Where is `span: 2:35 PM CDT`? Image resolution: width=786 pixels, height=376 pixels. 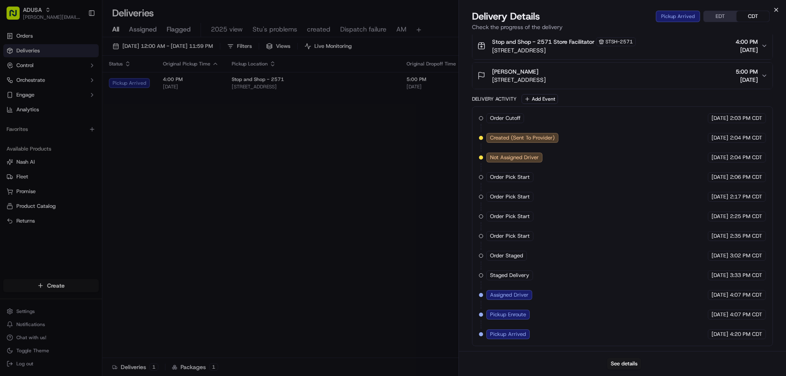
span: 2:35 PM CDT is located at coordinates (746, 236).